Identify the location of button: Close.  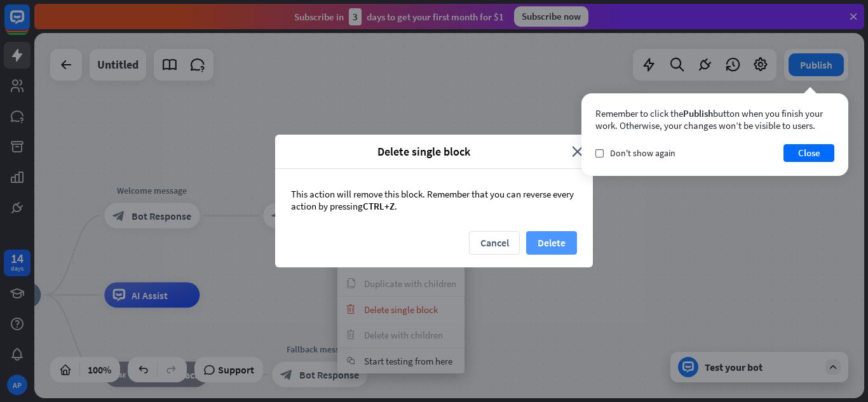
(809, 153).